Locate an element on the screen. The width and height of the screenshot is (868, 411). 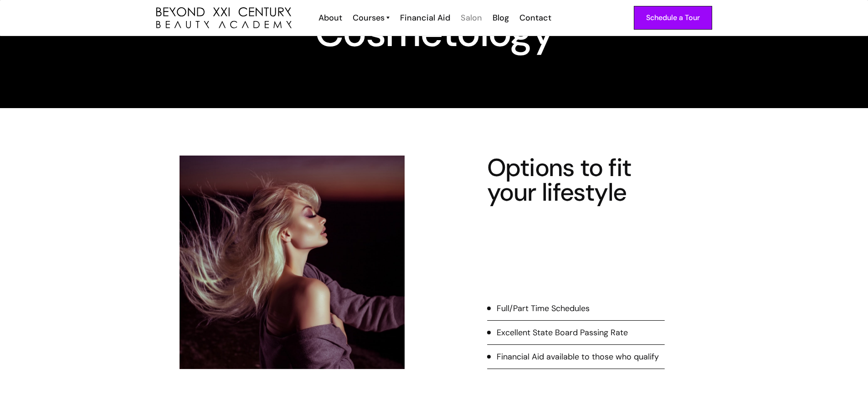
a: Blog is located at coordinates (499, 18).